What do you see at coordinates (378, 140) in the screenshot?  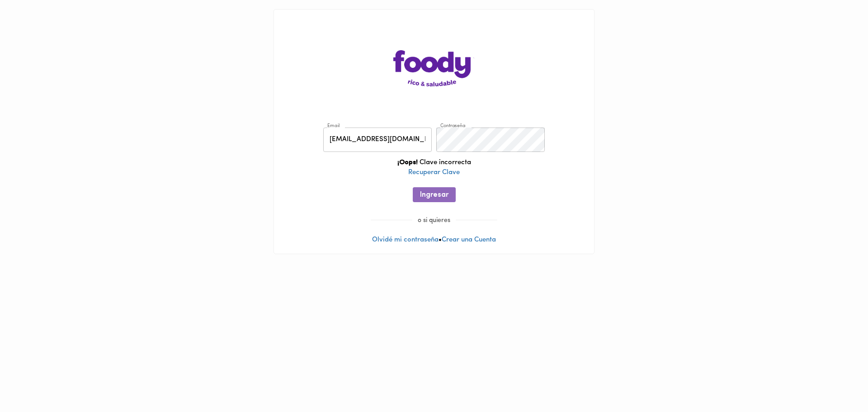 I see `input: pepitoperez@gmail.com` at bounding box center [378, 140].